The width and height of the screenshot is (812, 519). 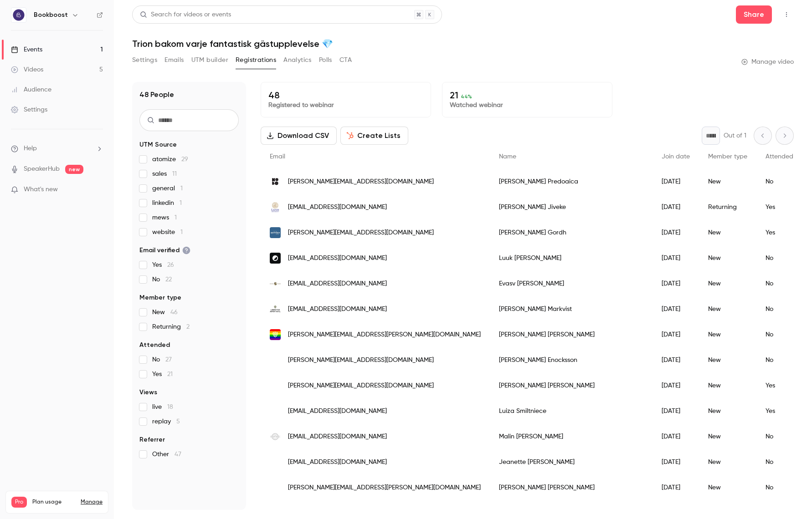 I want to click on p: Out of 1, so click(x=734, y=136).